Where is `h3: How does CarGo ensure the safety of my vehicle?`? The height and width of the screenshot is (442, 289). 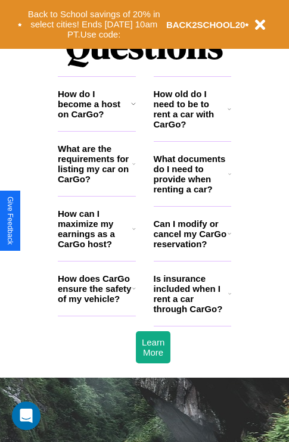
h3: How does CarGo ensure the safety of my vehicle? is located at coordinates (95, 288).